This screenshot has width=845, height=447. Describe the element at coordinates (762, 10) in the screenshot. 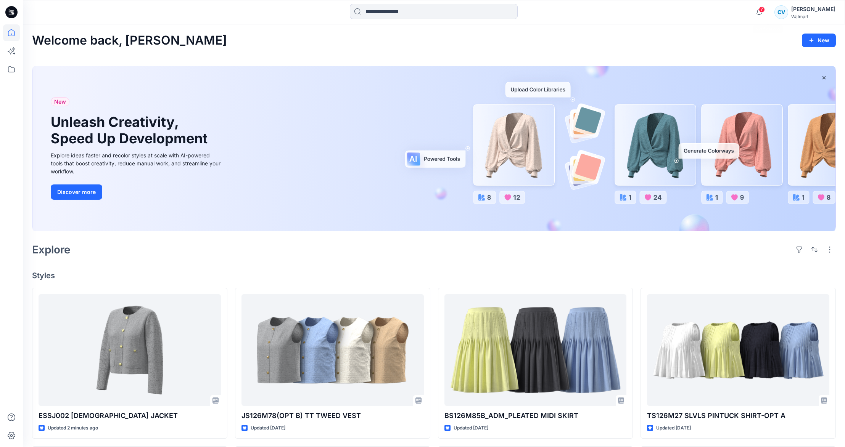

I see `span: 7` at that location.